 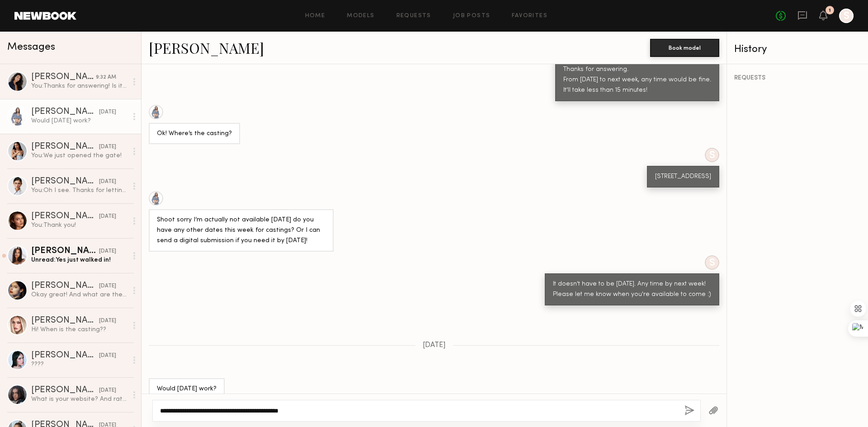 I want to click on div: You: Thanks for answering! Is it ok to contact you for next casting?, so click(x=79, y=86).